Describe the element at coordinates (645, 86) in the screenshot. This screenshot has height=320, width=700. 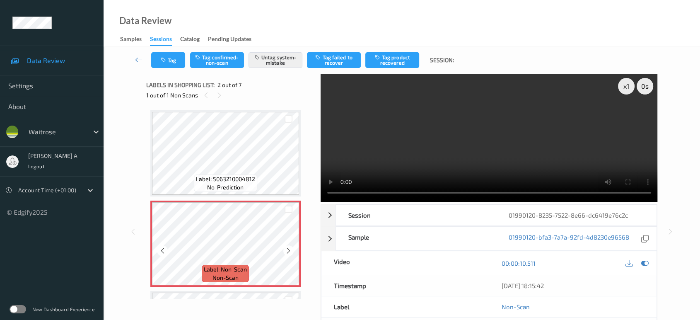
I see `div: 0 s` at that location.